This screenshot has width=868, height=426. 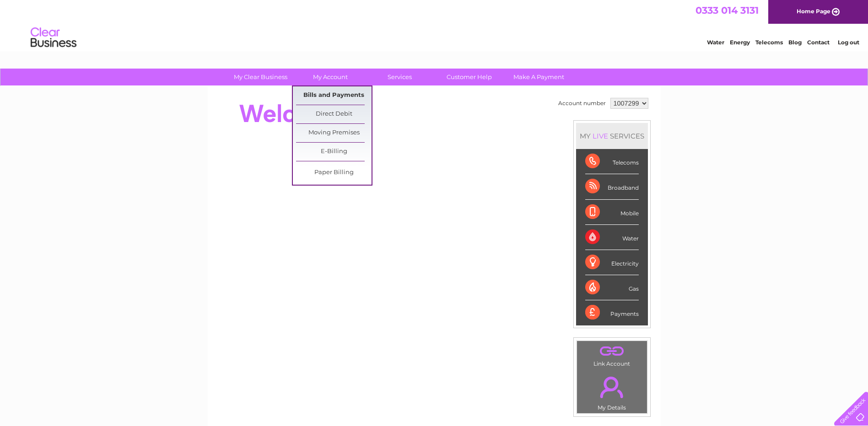 What do you see at coordinates (54, 37) in the screenshot?
I see `img: logo.png` at bounding box center [54, 37].